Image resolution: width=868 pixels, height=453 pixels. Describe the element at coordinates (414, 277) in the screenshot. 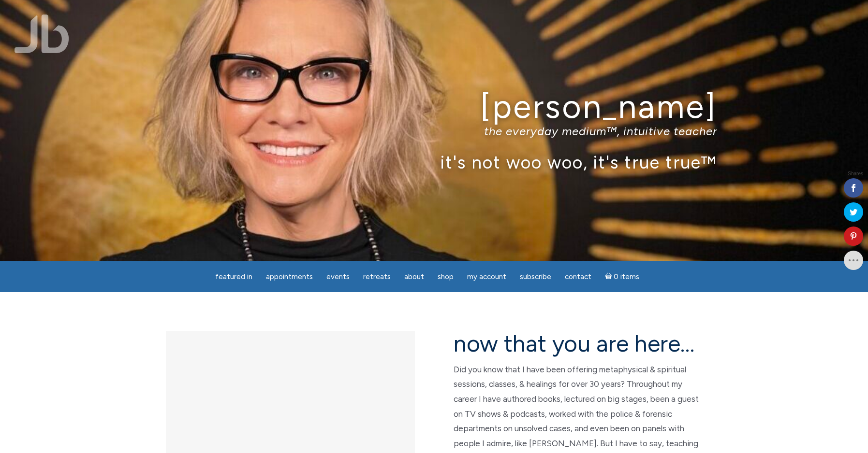

I see `a: About` at that location.